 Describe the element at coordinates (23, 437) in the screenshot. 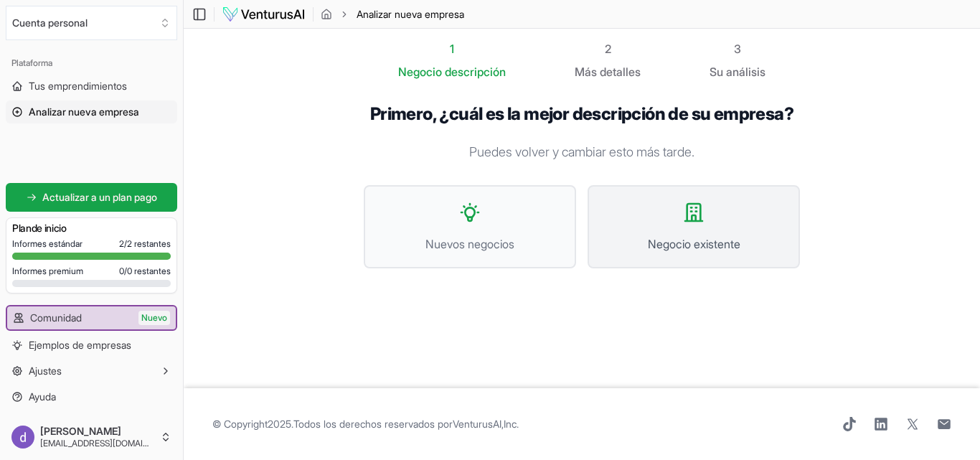

I see `img: ACg8ocIAJ8gTsX9_VHK2SKS67JCfRBKveEUc7sws1Robmy0FinLckg=s96-c` at that location.